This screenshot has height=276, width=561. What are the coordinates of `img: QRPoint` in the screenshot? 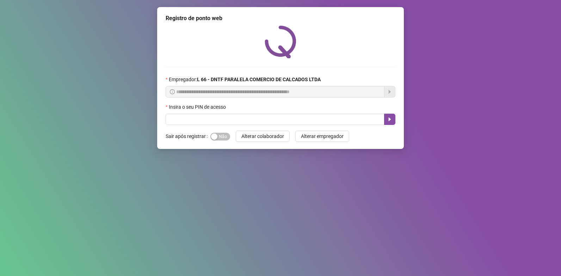 It's located at (280, 42).